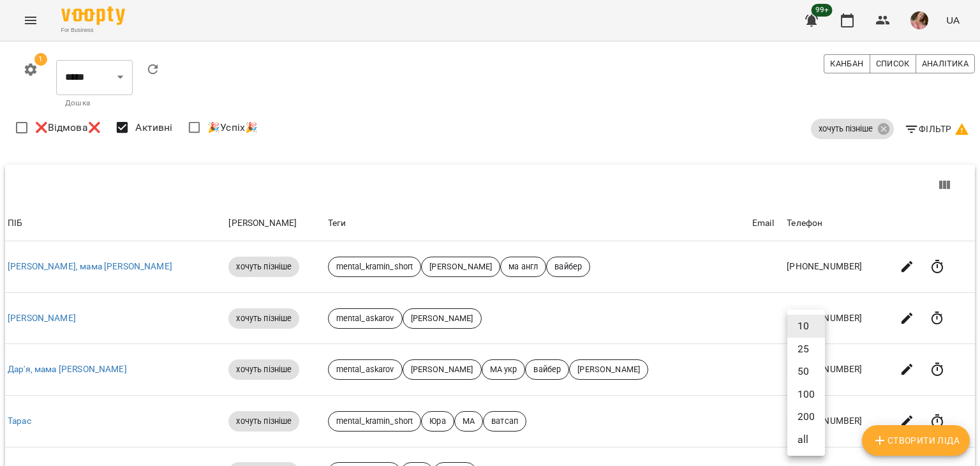  Describe the element at coordinates (806, 417) in the screenshot. I see `li: 200` at that location.